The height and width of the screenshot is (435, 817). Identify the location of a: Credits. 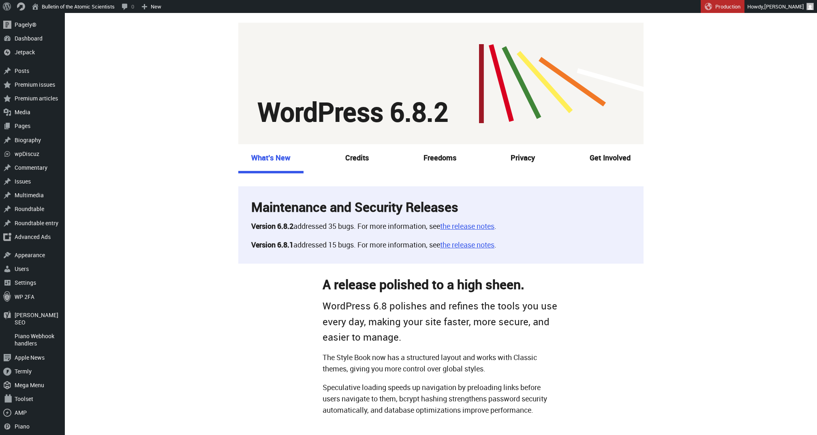
(357, 158).